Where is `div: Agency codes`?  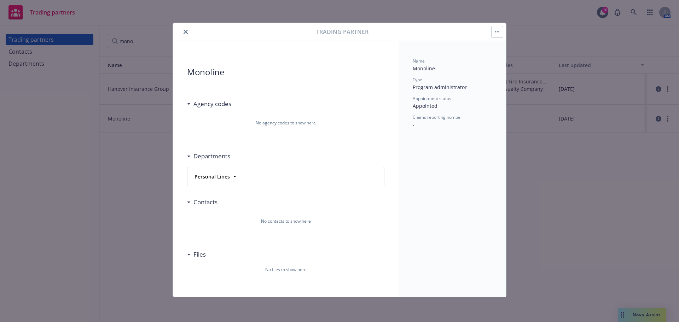
div: Agency codes is located at coordinates (209, 104).